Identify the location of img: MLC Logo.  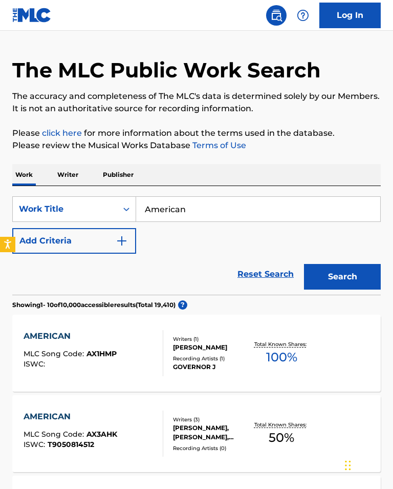
(32, 15).